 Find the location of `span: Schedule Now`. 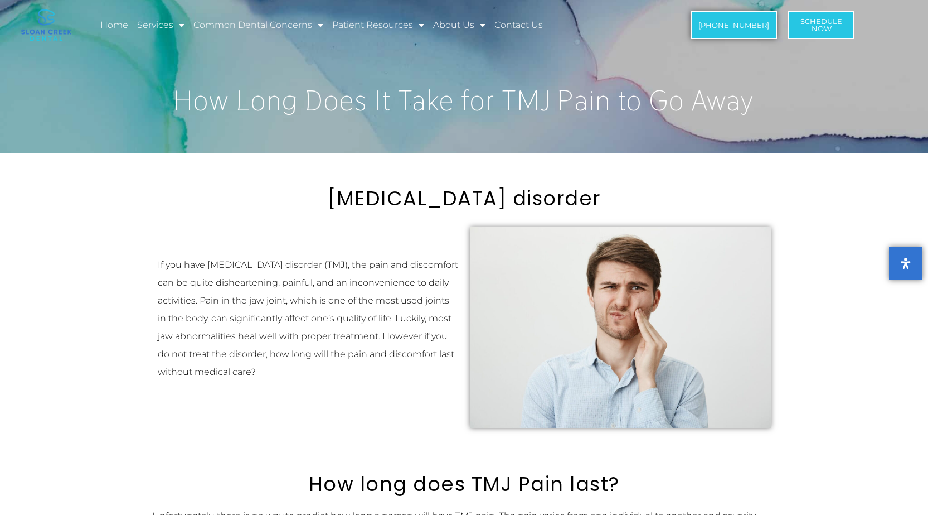

span: Schedule Now is located at coordinates (821, 25).